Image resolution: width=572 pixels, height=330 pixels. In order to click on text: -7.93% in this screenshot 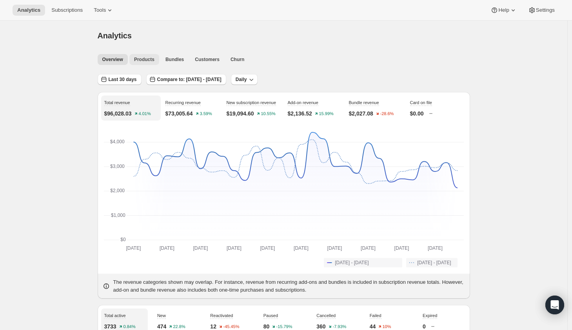, I will do `click(339, 327)`.